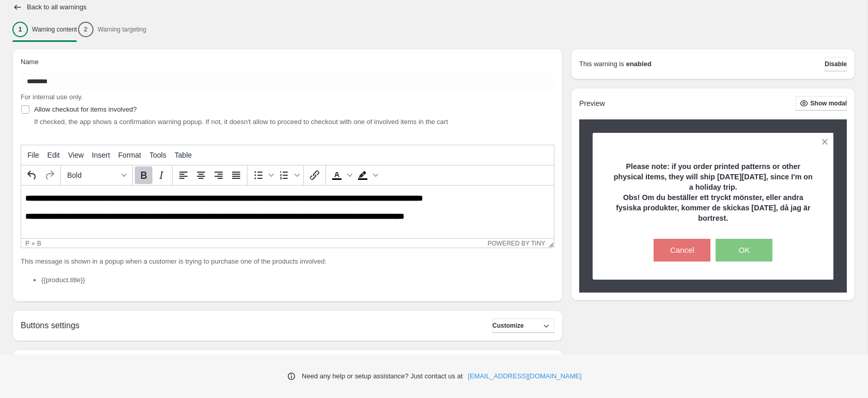 This screenshot has width=868, height=398. What do you see at coordinates (50, 325) in the screenshot?
I see `h2: Buttons settings` at bounding box center [50, 325].